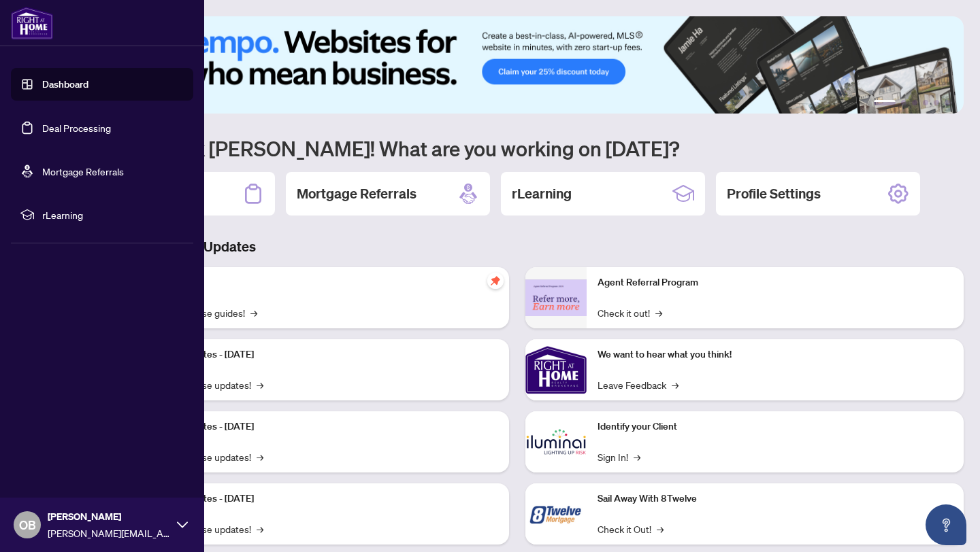 This screenshot has height=552, width=980. What do you see at coordinates (619, 457) in the screenshot?
I see `a: Sign In!→` at bounding box center [619, 457].